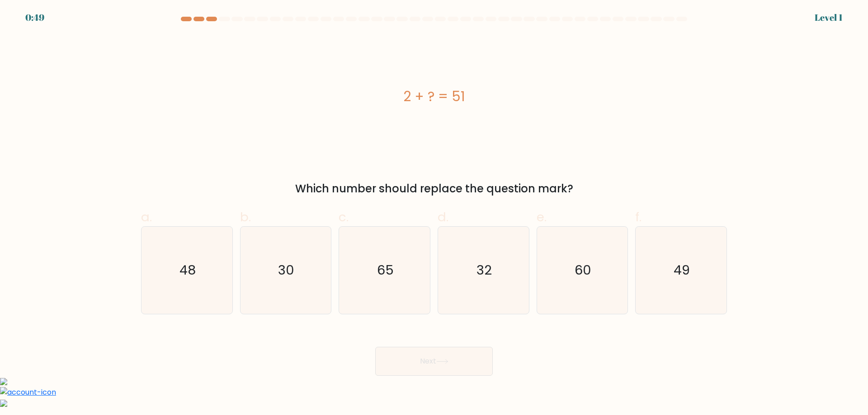 The height and width of the screenshot is (415, 868). What do you see at coordinates (146, 217) in the screenshot?
I see `span: a.` at bounding box center [146, 217].